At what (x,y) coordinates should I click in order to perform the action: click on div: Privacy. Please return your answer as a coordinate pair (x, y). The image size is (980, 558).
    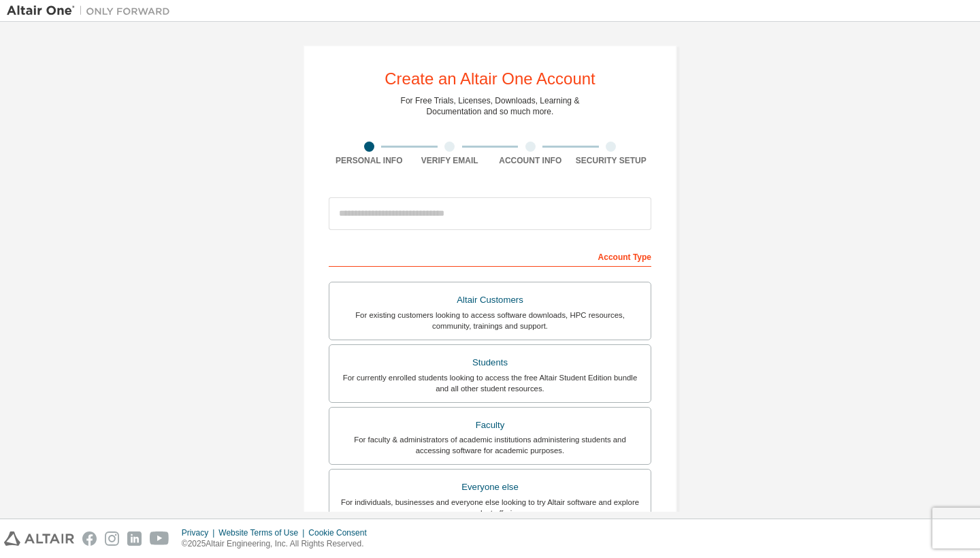
    Looking at the image, I should click on (200, 533).